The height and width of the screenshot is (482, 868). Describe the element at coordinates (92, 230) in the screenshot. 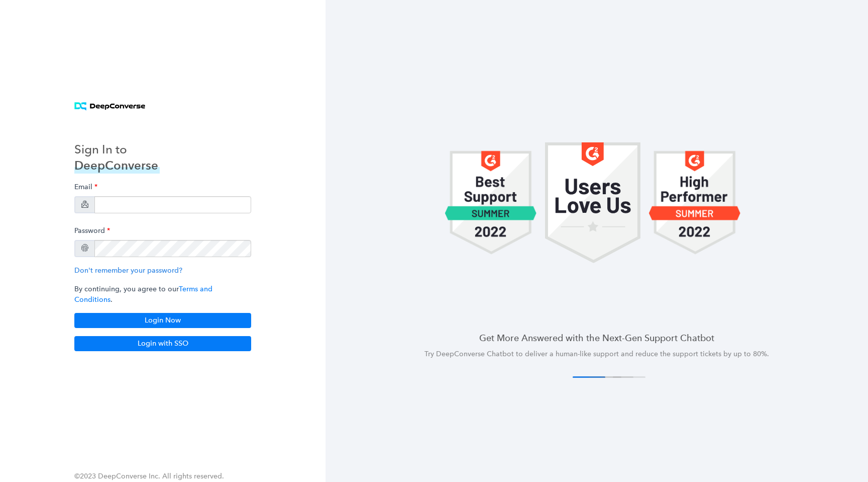

I see `label: Password` at that location.